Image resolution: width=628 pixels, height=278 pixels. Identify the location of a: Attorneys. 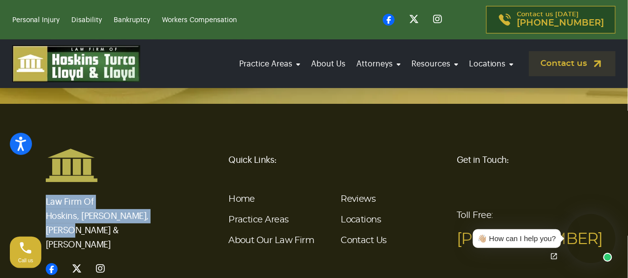
(378, 64).